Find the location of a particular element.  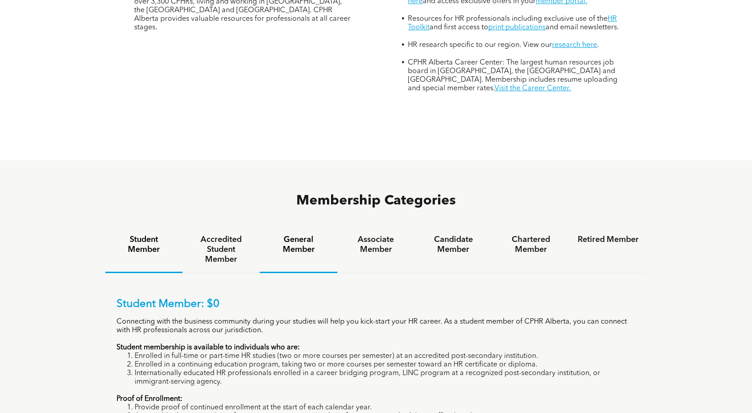

h4: Student Member is located at coordinates (144, 245).